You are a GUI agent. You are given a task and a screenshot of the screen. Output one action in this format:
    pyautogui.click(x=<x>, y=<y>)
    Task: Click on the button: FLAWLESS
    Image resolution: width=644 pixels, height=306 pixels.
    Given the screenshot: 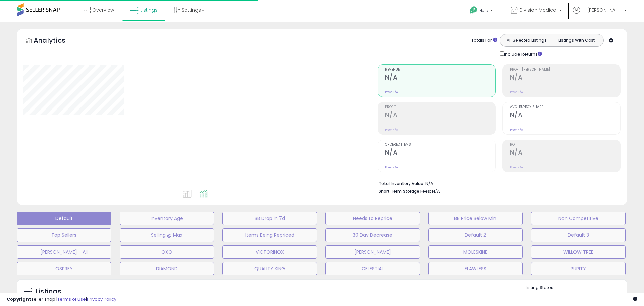 What is the action you would take?
    pyautogui.click(x=476, y=269)
    